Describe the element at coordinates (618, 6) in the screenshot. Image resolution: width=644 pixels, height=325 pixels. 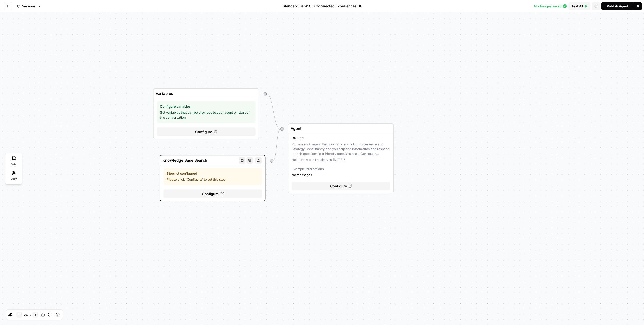
I see `div: Publish Agent` at that location.